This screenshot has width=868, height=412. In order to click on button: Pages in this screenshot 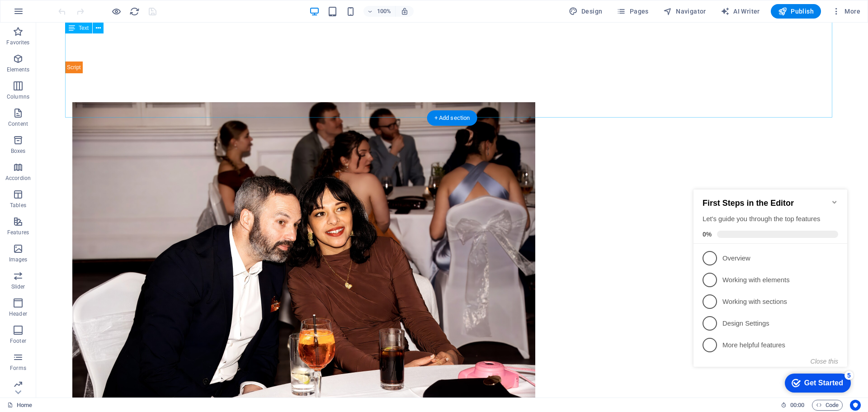, I will do `click(633, 11)`.